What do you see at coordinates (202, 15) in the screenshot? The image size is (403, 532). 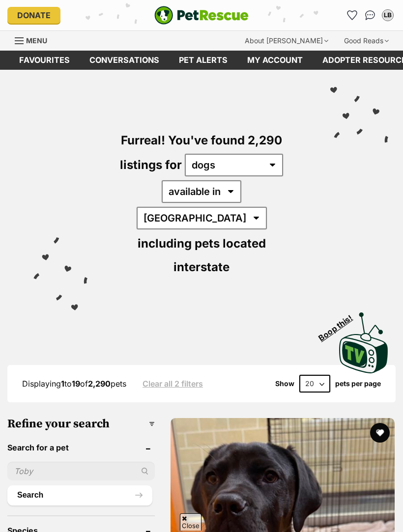 I see `img: logo-e224e6f780fb5917bec1dbf3a21bbac754714ae5b6737aabdf751b685950b380.svg` at bounding box center [202, 15].